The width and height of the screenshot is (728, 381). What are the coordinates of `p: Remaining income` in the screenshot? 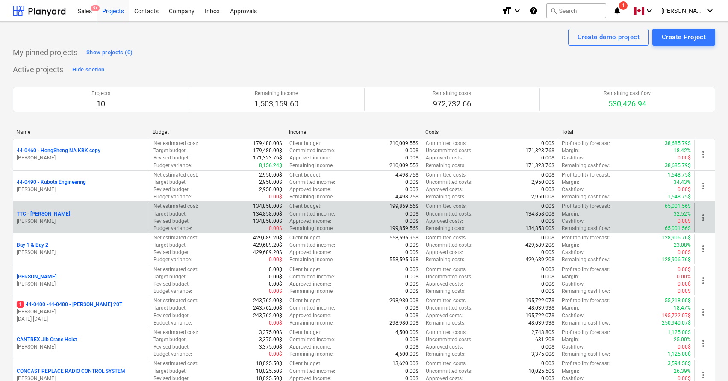 It's located at (276, 93).